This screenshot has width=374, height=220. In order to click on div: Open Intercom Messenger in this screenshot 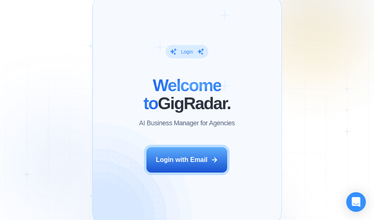, I will do `click(356, 202)`.